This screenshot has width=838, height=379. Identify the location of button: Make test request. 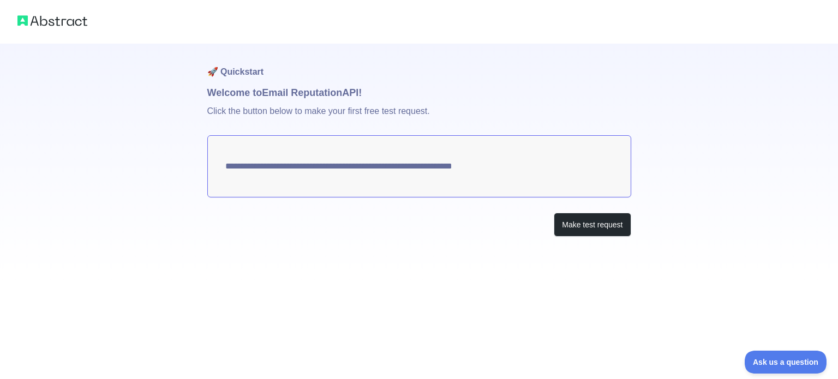
(592, 225).